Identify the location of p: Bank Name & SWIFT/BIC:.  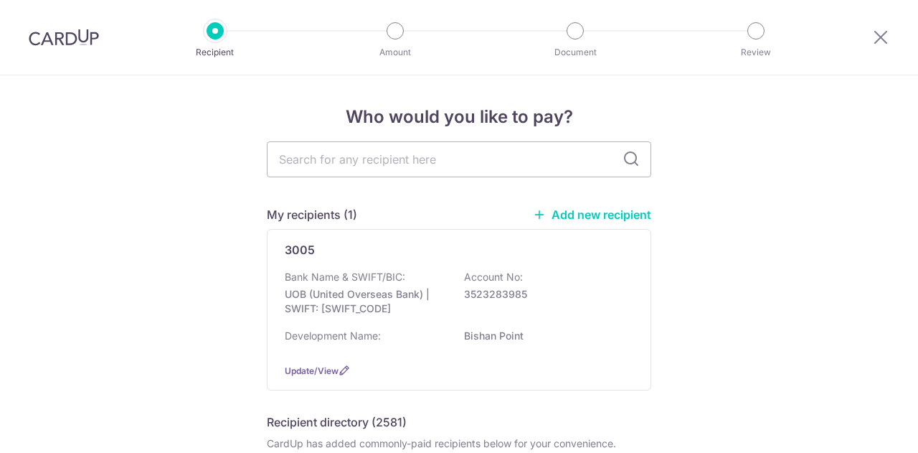
(345, 277).